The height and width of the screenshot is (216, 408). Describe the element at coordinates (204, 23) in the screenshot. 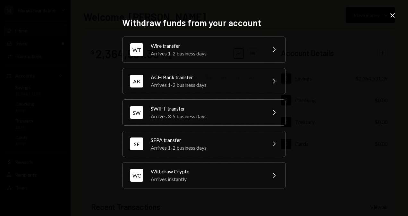

I see `h2: Withdraw funds from your account` at that location.